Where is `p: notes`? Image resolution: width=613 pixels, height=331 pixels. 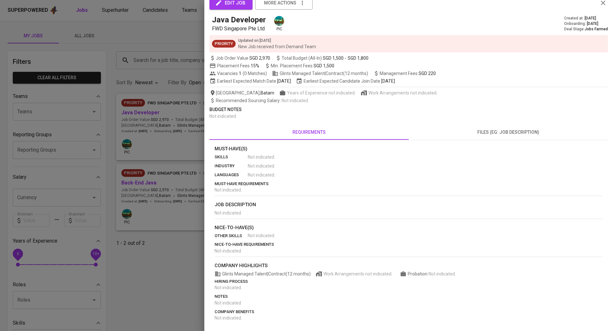 p: notes is located at coordinates (409, 297).